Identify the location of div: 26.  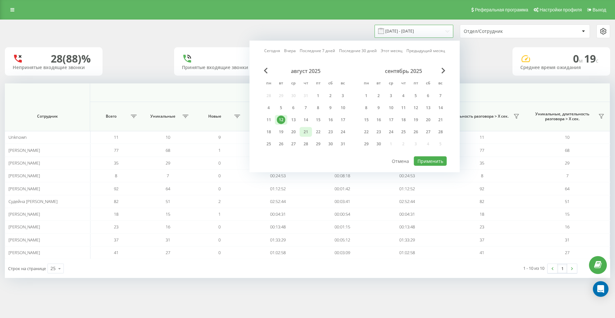
(281, 144).